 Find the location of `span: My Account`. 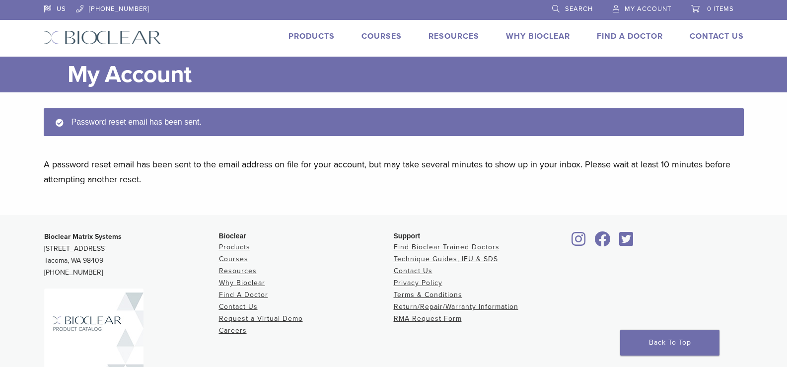

span: My Account is located at coordinates (648, 9).